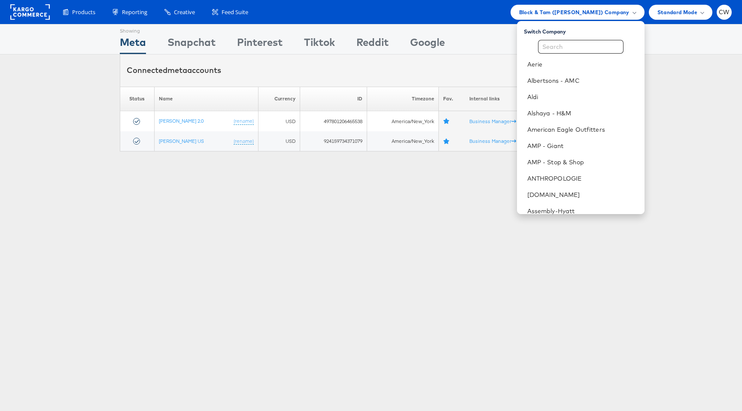  What do you see at coordinates (582, 81) in the screenshot?
I see `a: Albertsons - AMC` at bounding box center [582, 81].